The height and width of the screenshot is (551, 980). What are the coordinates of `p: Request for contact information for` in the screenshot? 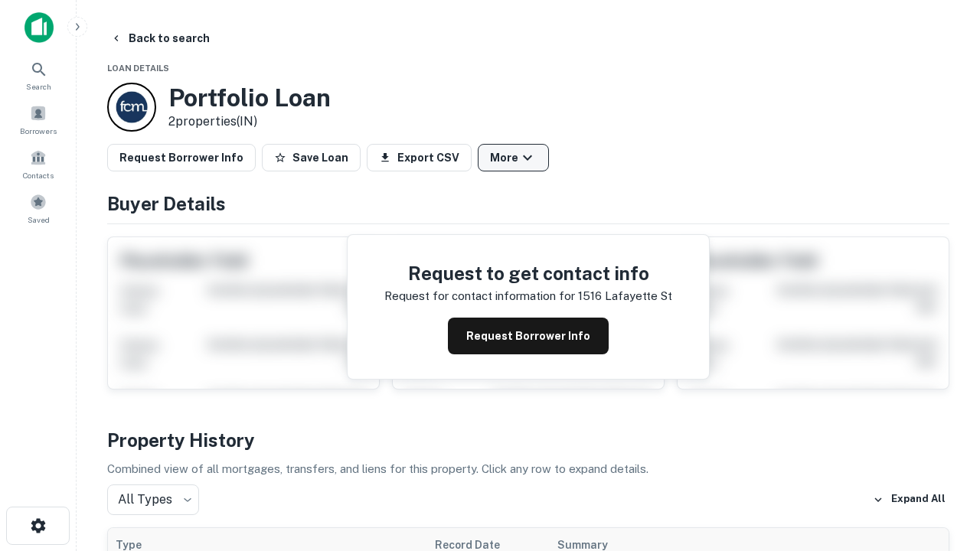 It's located at (479, 296).